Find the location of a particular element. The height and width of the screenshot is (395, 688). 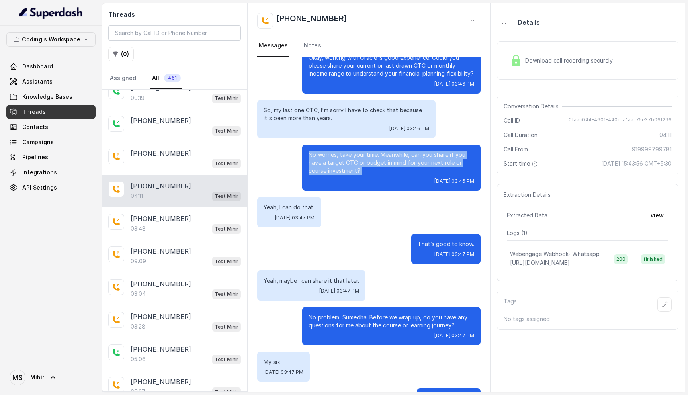

p: 09:09 is located at coordinates (138, 261).